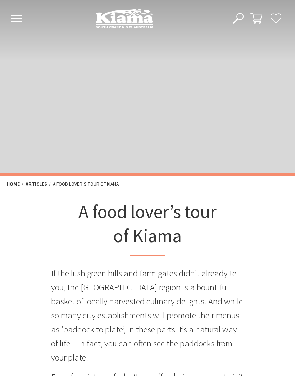 The height and width of the screenshot is (376, 295). Describe the element at coordinates (147, 227) in the screenshot. I see `h1: A food lover’s tour of Kiama` at that location.